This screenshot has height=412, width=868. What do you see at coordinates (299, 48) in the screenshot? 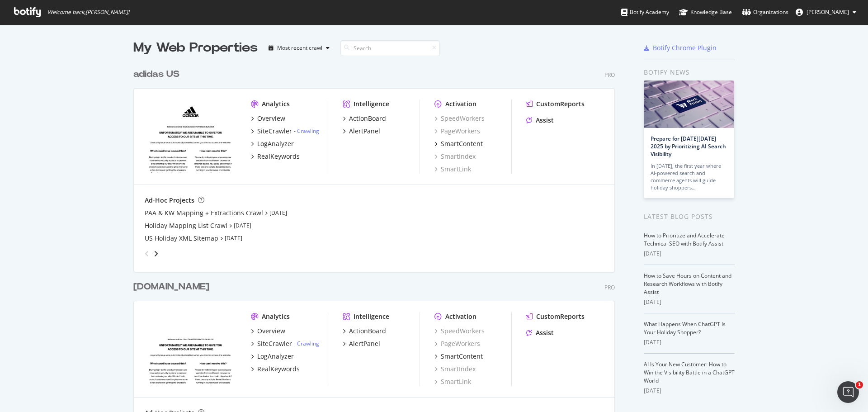
I see `button: Most recent crawl` at bounding box center [299, 48].